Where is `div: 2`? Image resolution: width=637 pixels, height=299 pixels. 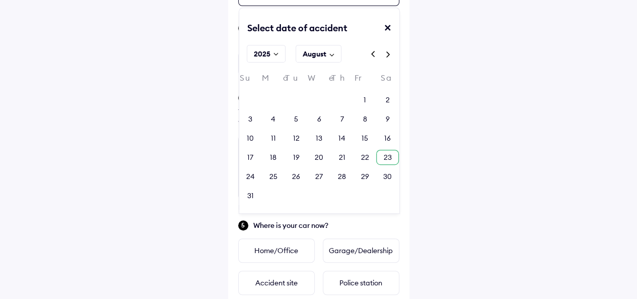
div: 2 is located at coordinates (388, 100).